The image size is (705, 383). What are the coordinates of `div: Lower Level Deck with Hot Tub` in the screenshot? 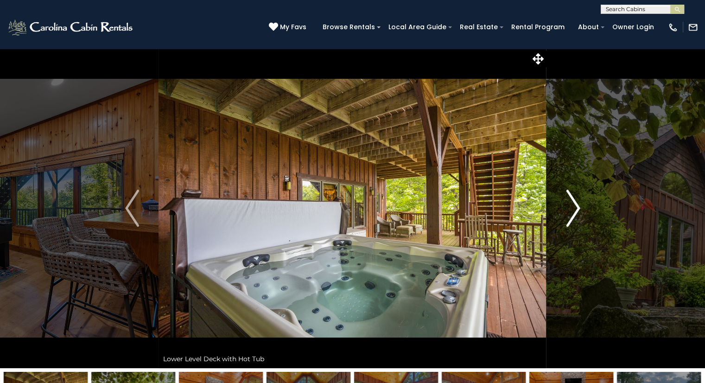 It's located at (352, 359).